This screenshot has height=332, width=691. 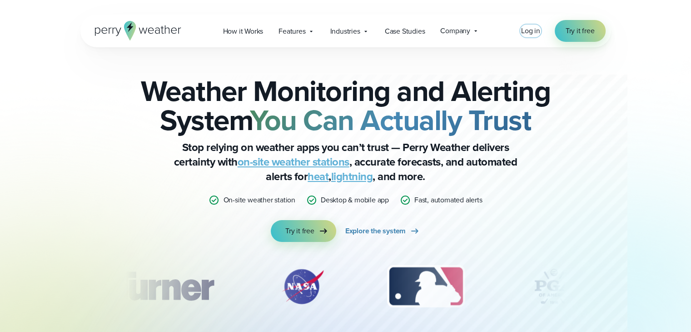 What do you see at coordinates (448, 200) in the screenshot?
I see `p: Fast, automated alerts` at bounding box center [448, 200].